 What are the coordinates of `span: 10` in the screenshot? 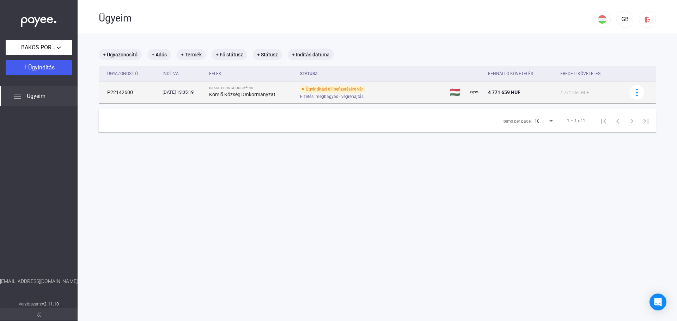 It's located at (537, 121).